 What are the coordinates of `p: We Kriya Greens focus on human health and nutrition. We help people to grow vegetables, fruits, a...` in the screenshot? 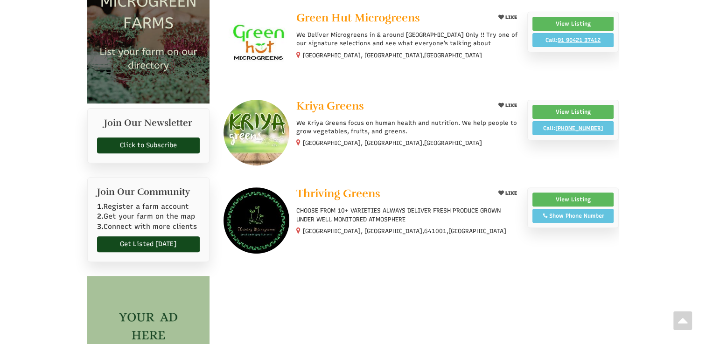 It's located at (408, 127).